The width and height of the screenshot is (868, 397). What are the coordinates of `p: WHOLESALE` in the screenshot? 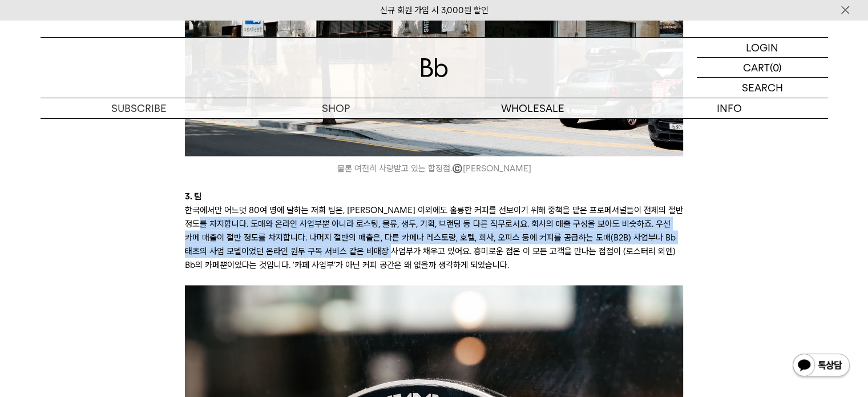 It's located at (532, 108).